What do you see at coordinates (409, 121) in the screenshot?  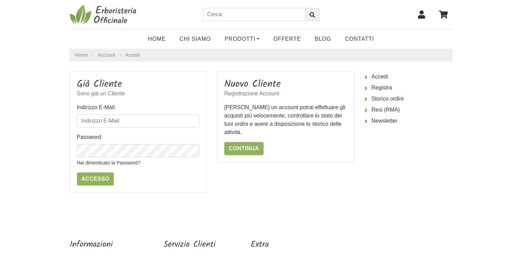 I see `a: Newsletter` at bounding box center [409, 121].